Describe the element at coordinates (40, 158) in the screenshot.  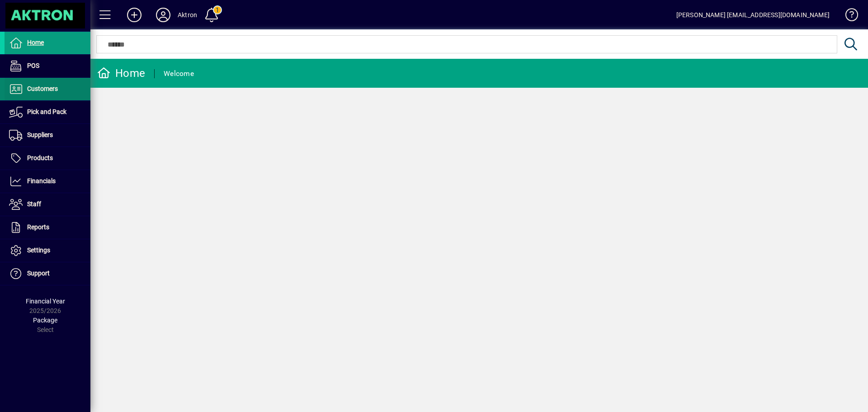
I see `span: Products` at that location.